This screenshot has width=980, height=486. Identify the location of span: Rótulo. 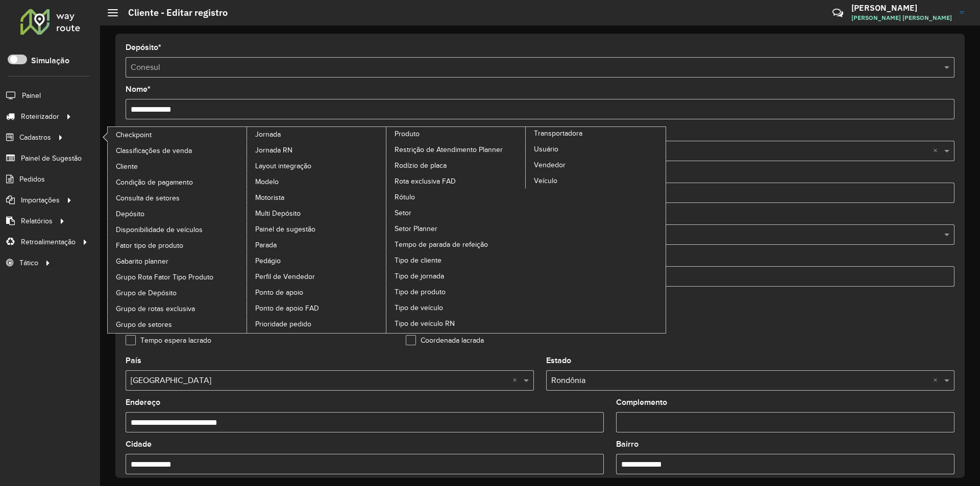
(405, 197).